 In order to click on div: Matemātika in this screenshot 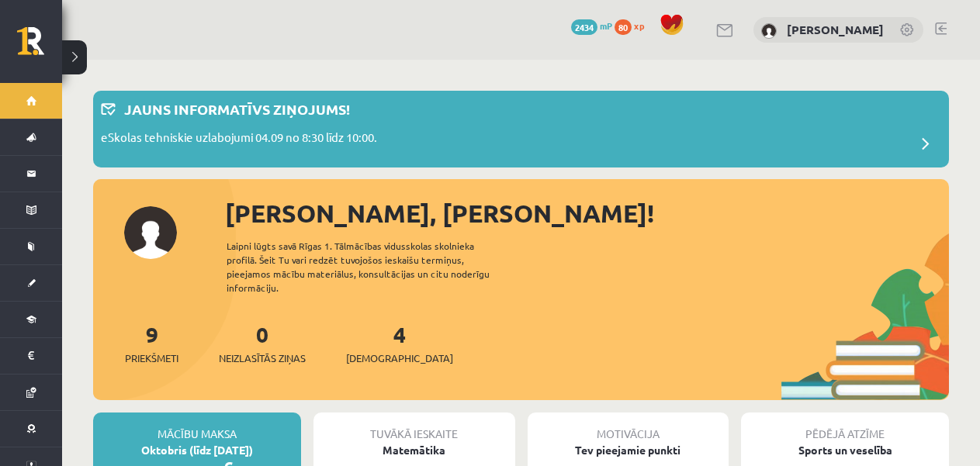, I will do `click(415, 450)`.